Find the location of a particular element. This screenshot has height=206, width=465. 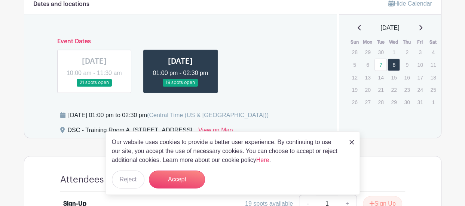

p: Our website uses cookies to provide a better user experience. By continuing to use our site, you ... is located at coordinates (227, 151).